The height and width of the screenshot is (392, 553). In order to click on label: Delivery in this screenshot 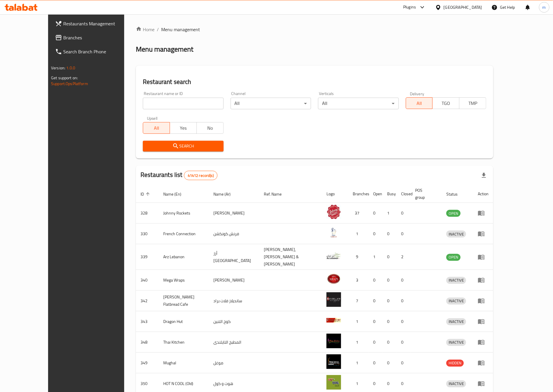, I will do `click(417, 94)`.